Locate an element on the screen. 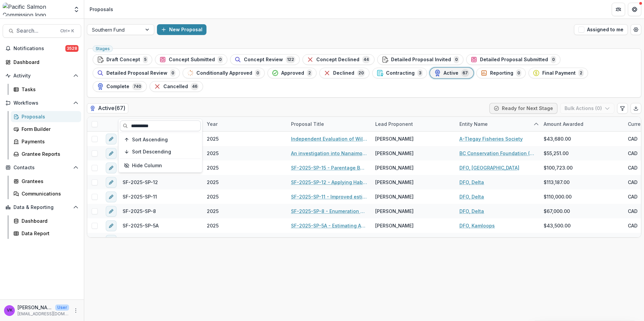  button: Active67 is located at coordinates (452, 73).